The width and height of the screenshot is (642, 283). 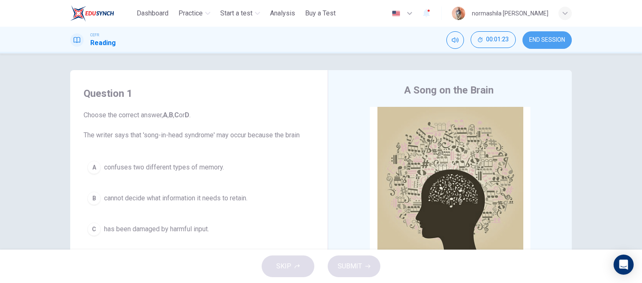 What do you see at coordinates (396, 13) in the screenshot?
I see `img: en` at bounding box center [396, 13].